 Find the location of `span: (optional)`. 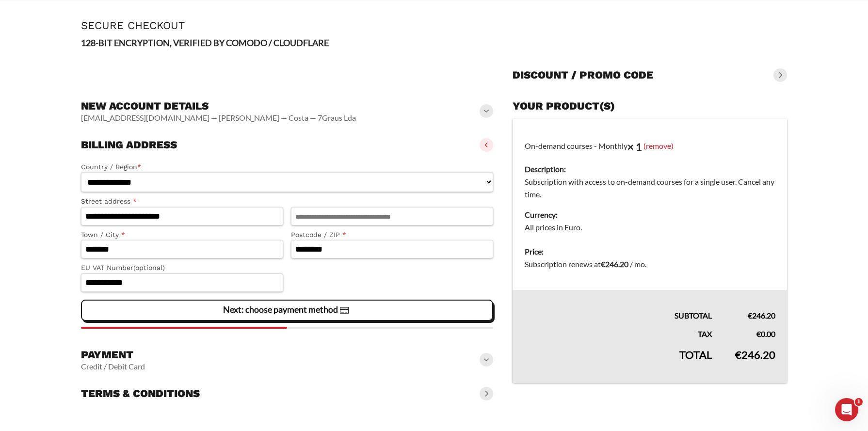

span: (optional) is located at coordinates (149, 267).